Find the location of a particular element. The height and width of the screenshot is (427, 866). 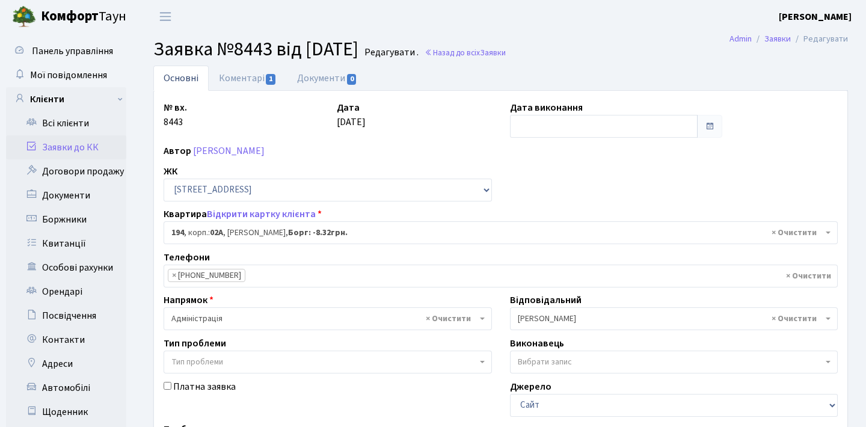

label: Телефони is located at coordinates (186, 257).